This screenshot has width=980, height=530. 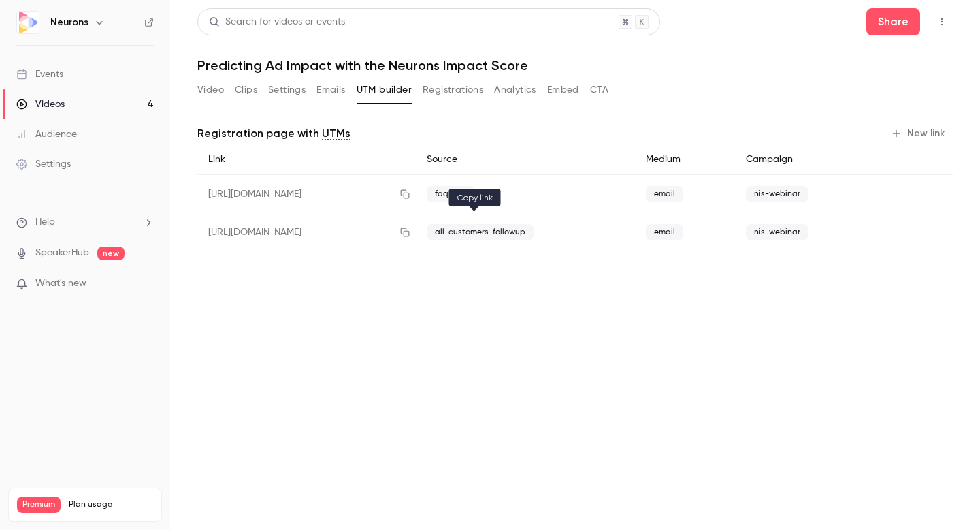 I want to click on button: Emails, so click(x=331, y=90).